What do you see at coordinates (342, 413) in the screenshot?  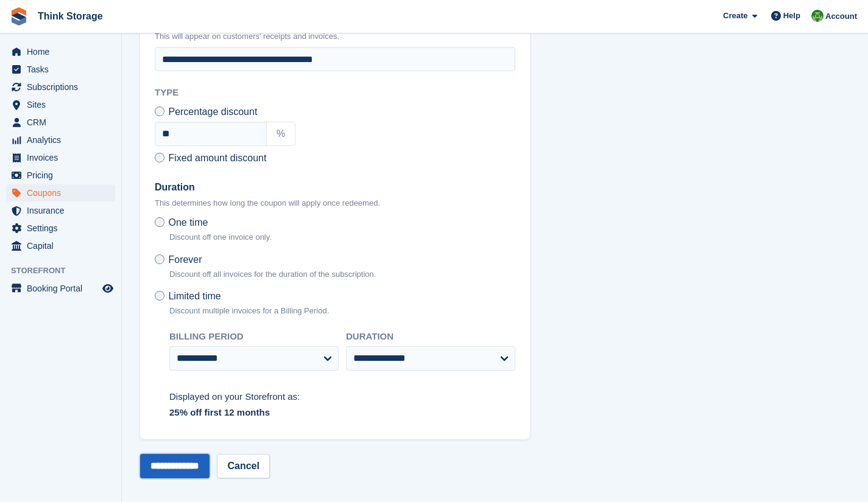 I see `div: 25% off first 12 months` at bounding box center [342, 413].